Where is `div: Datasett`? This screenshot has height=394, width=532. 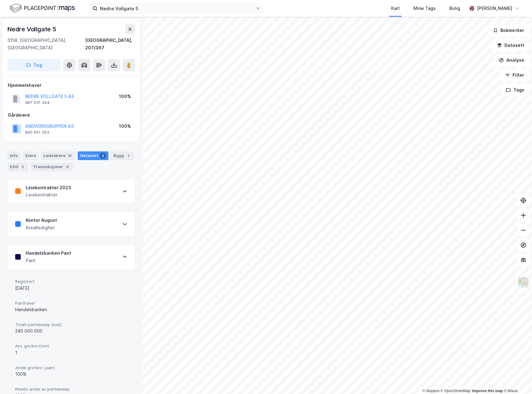 div: Datasett is located at coordinates (93, 156).